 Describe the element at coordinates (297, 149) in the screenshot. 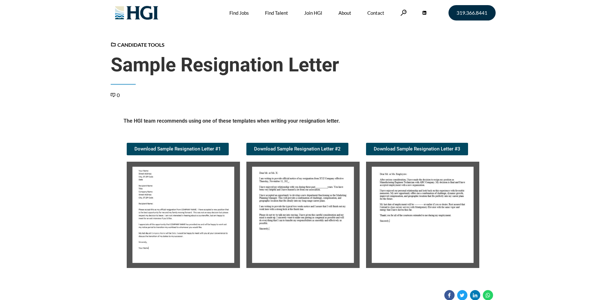

I see `span: Download Sample Resignation Letter #2` at that location.